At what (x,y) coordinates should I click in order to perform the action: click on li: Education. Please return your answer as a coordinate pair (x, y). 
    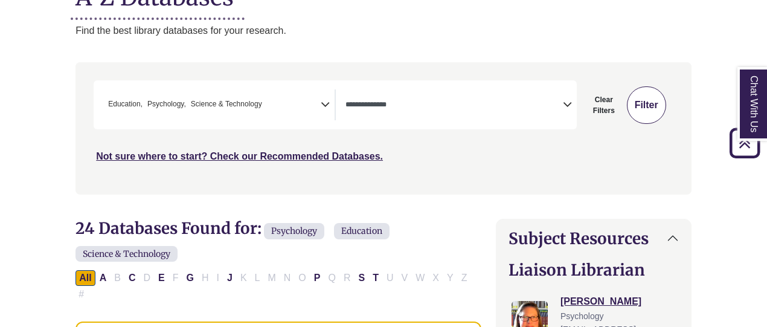
    Looking at the image, I should click on (123, 104).